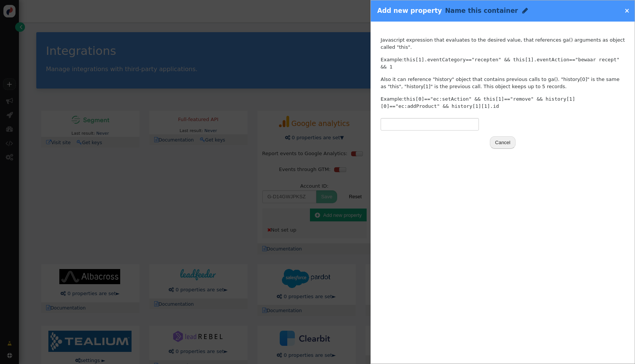 The height and width of the screenshot is (364, 635). What do you see at coordinates (478, 103) in the screenshot?
I see `code: this[0]=="ec:setAction" && this[1]=="remove" && history[1][0]=="ec:addProduct" && history[1][1].id` at bounding box center [478, 103].